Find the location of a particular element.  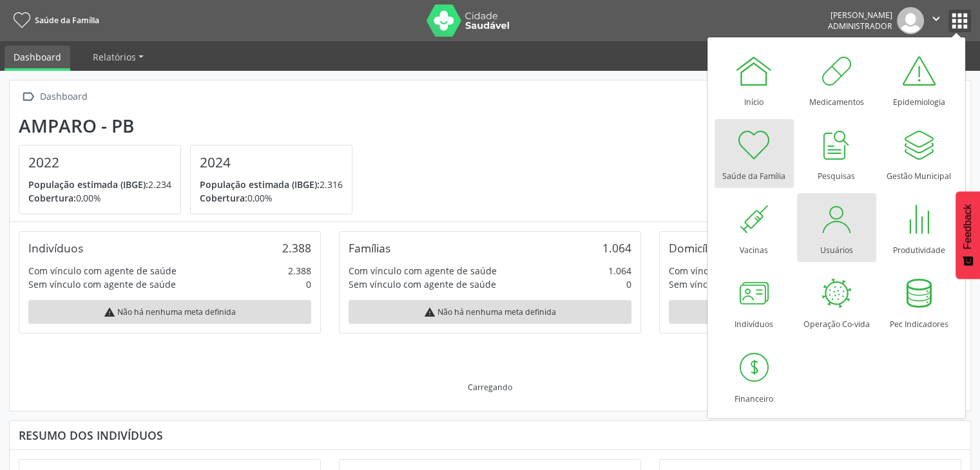

p: 2.234 is located at coordinates (100, 184).